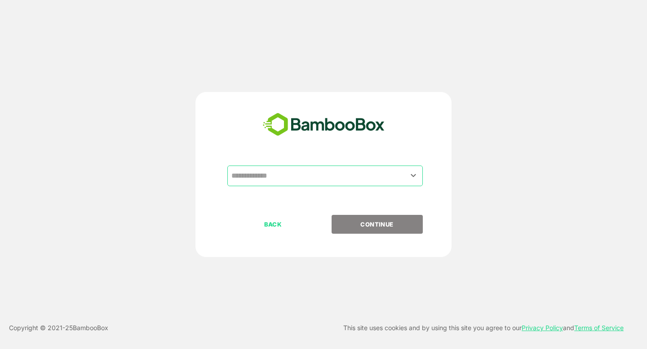 This screenshot has height=349, width=647. I want to click on button: Open, so click(413, 176).